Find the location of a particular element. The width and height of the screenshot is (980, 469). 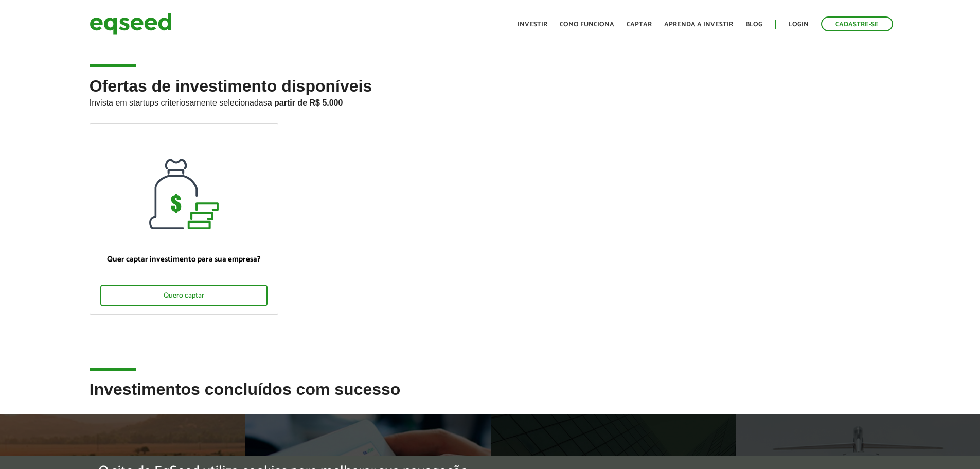

a: Investir is located at coordinates (533, 24).